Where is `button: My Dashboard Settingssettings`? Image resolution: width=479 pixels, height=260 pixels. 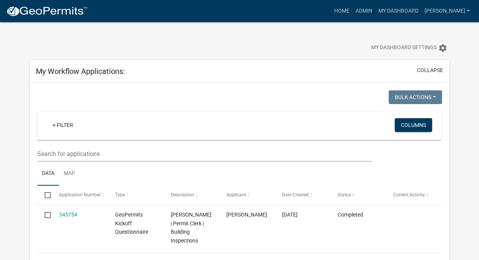
button: My Dashboard Settingssettings is located at coordinates (409, 48).